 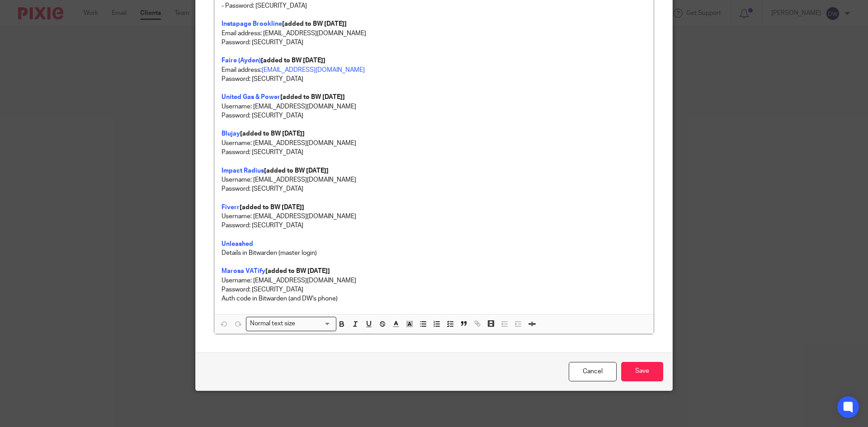 I want to click on a: Instapage Brookline, so click(x=252, y=24).